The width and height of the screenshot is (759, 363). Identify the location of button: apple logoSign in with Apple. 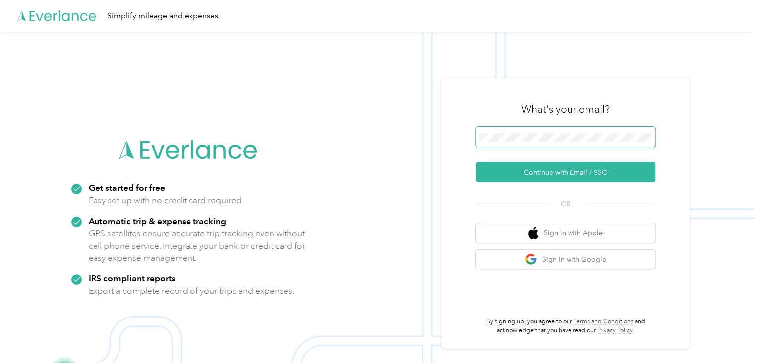
(566, 233).